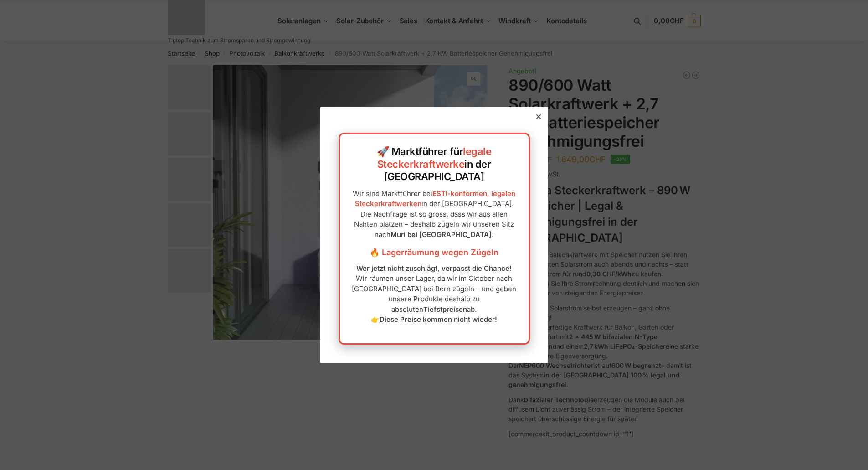 This screenshot has height=470, width=868. Describe the element at coordinates (438, 319) in the screenshot. I see `strong: Diese Preise kommen nicht wieder!` at that location.